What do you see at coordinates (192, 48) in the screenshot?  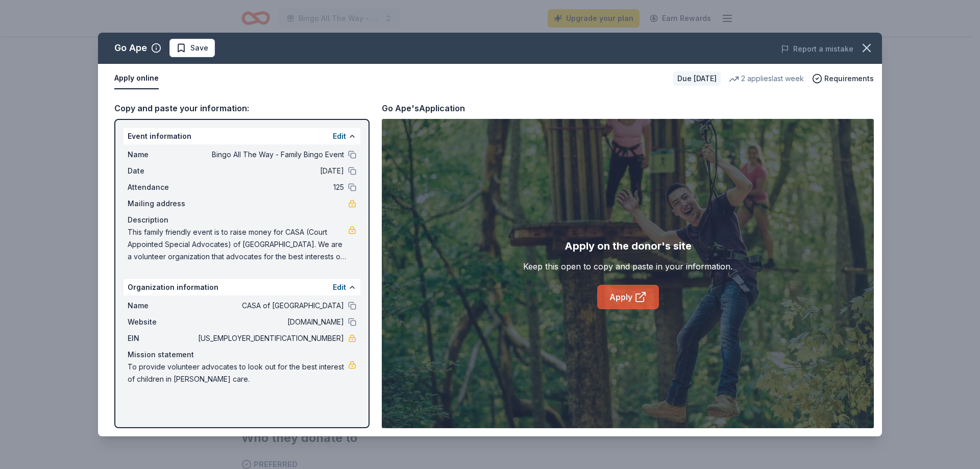 I see `button: Save` at bounding box center [192, 48].